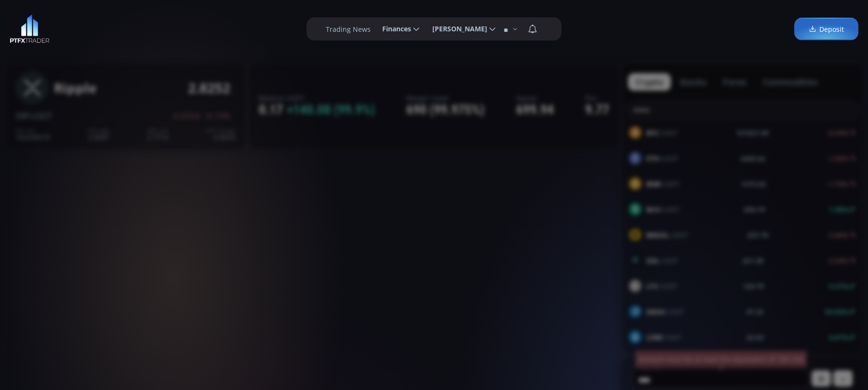  Describe the element at coordinates (827, 29) in the screenshot. I see `span: Deposit` at that location.